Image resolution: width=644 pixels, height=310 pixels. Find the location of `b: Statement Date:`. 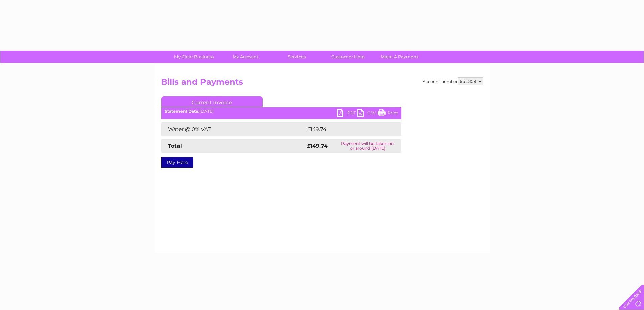

b: Statement Date: is located at coordinates (182, 111).